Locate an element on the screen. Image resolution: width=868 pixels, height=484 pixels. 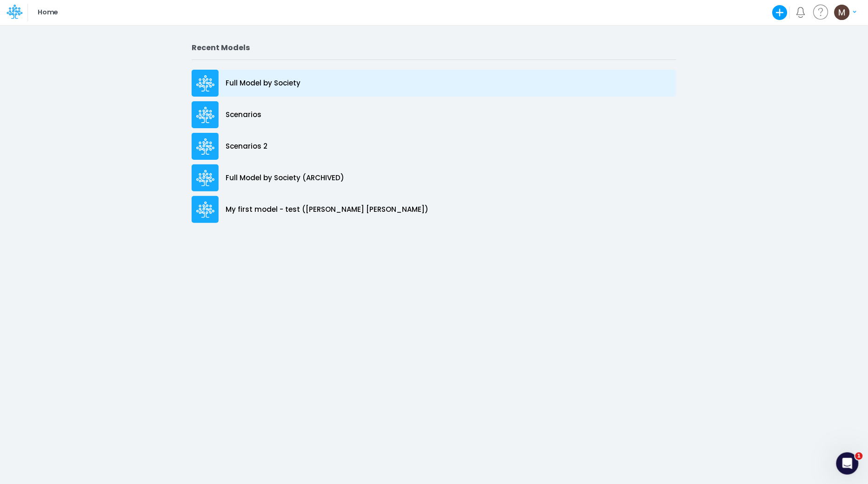
a: Full Model by Society (ARCHIVED) is located at coordinates (434, 178).